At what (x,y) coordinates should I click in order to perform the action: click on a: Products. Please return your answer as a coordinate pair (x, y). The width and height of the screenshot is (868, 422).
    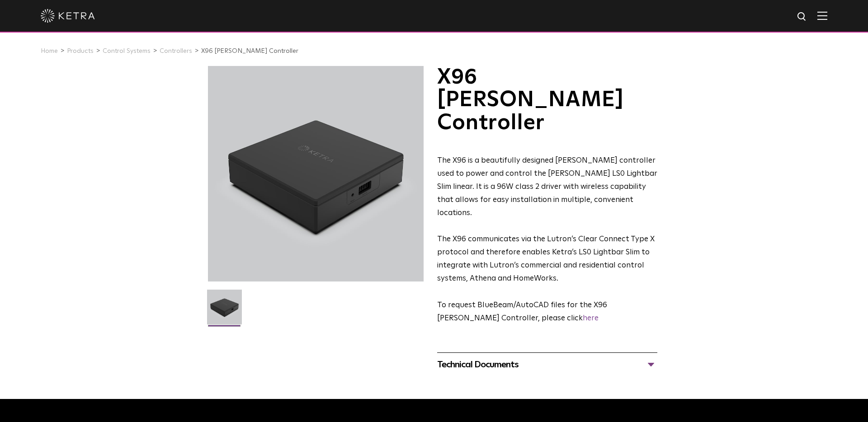
    Looking at the image, I should click on (80, 51).